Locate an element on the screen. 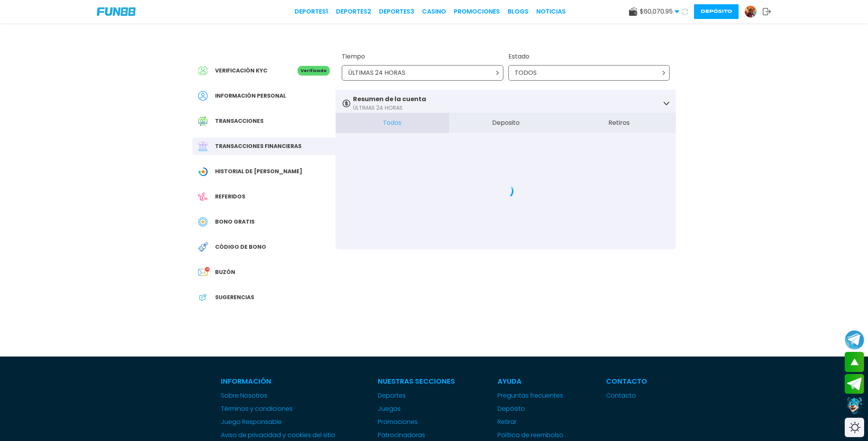  p: Tiempo is located at coordinates (422, 57).